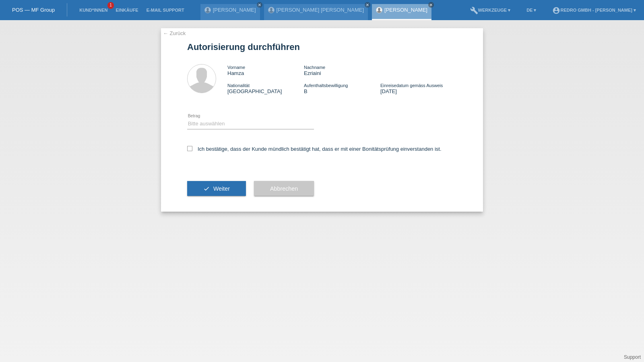 The image size is (644, 362). Describe the element at coordinates (94, 10) in the screenshot. I see `a: Kund*innen` at that location.